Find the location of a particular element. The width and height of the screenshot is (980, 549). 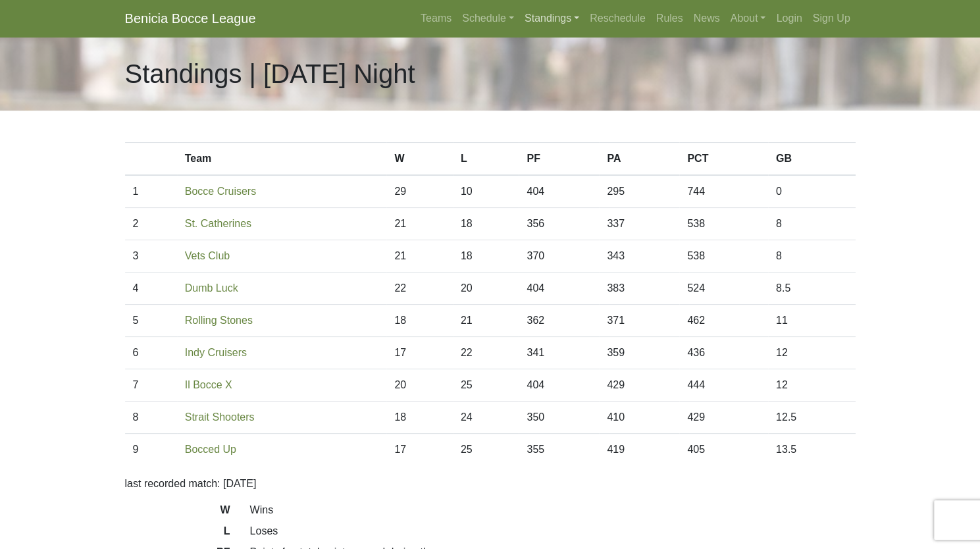

a: Rolling Stones is located at coordinates (219, 320).